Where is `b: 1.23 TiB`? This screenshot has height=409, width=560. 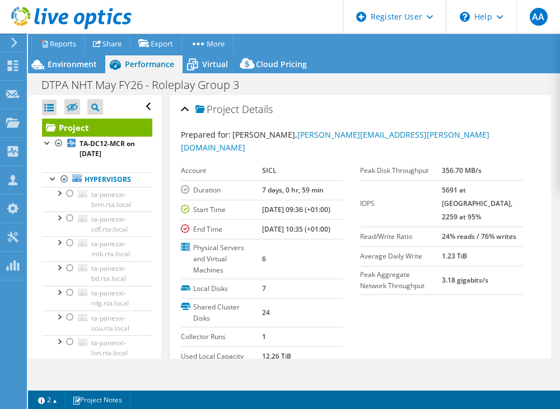 b: 1.23 TiB is located at coordinates (454, 256).